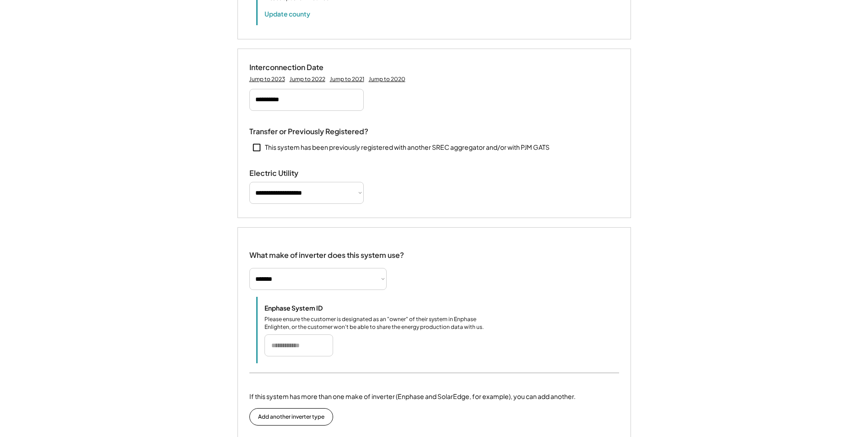 The width and height of the screenshot is (868, 437). Describe the element at coordinates (412, 396) in the screenshot. I see `div: If this system has more than one make of inverter (Enphase and SolarEdge, for example), you can a...` at that location.